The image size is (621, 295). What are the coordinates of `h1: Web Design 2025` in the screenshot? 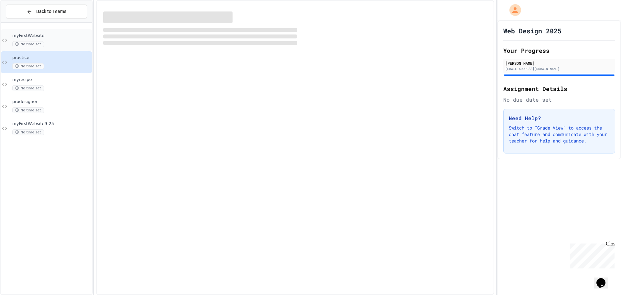 It's located at (533, 31).